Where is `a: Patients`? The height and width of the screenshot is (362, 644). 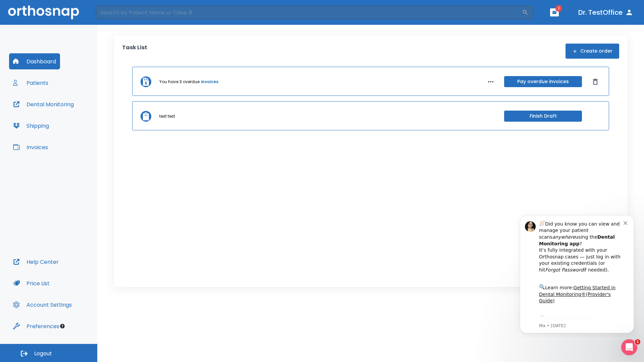 a: Patients is located at coordinates (31, 83).